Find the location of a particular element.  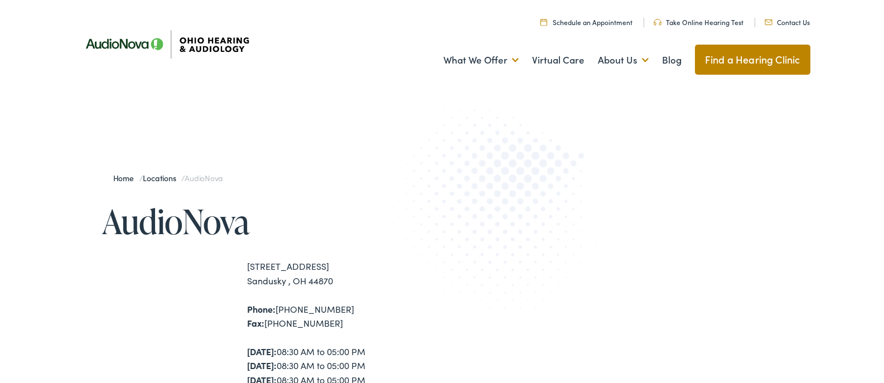

a: Home is located at coordinates (126, 178).